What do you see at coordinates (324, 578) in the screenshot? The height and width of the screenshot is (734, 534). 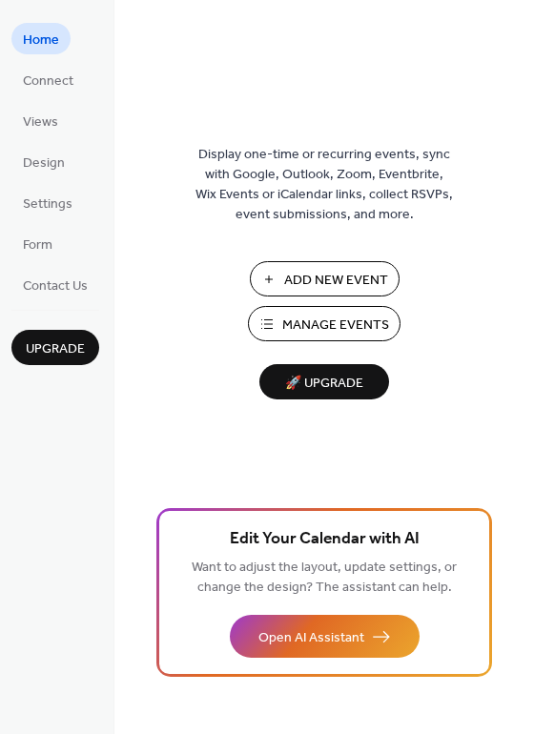 I see `span: Want to adjust the layout, update settings, or change the design? The assistant can help.` at bounding box center [324, 578].